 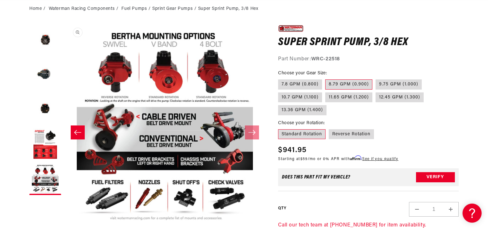 I want to click on button: Load image 5 in gallery view, so click(x=45, y=180).